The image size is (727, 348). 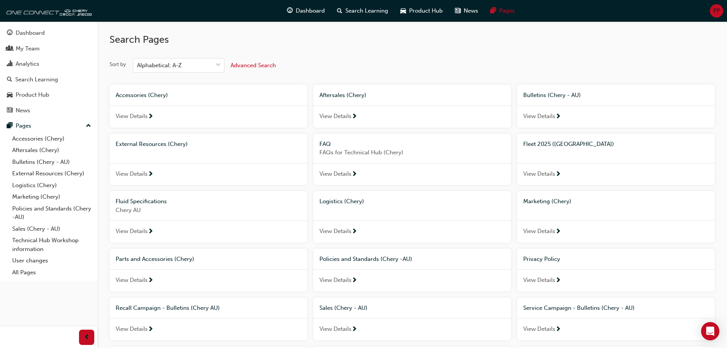 What do you see at coordinates (48, 71) in the screenshot?
I see `button: DashboardMy TeamAnalyticsSearch LearningProduct HubNews` at bounding box center [48, 71].